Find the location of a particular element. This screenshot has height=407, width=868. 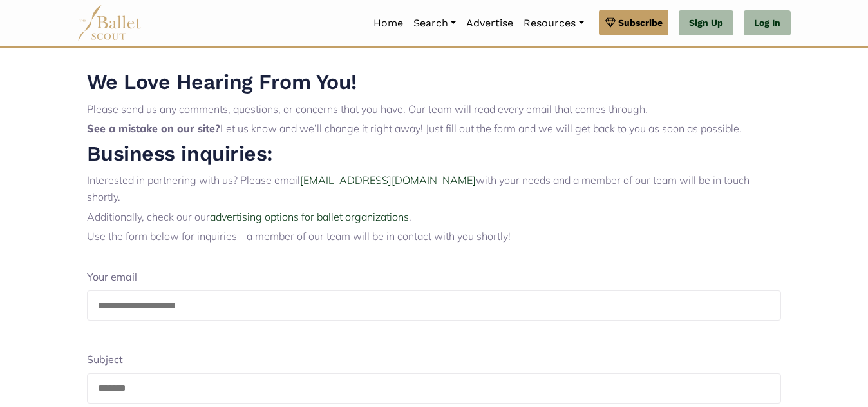

a: advertising options for ballet organizations is located at coordinates (309, 217).